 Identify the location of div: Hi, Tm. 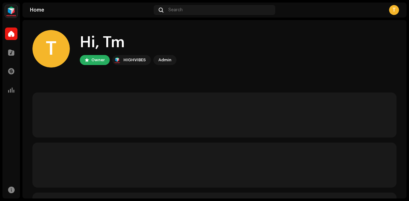
(128, 42).